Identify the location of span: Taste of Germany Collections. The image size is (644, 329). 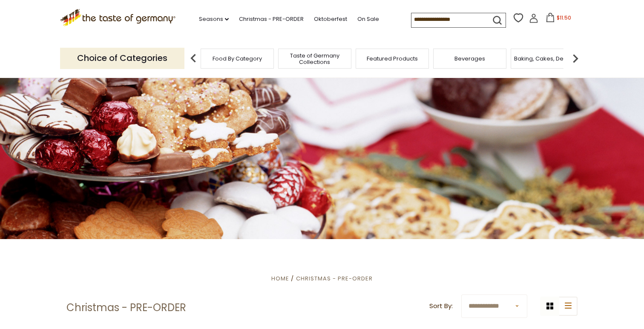
(315, 59).